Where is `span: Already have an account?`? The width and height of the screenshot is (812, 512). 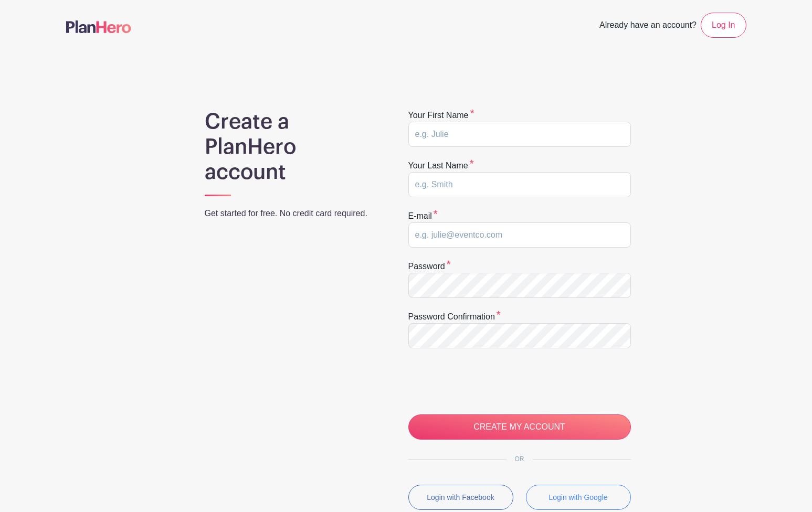 span: Already have an account? is located at coordinates (648, 26).